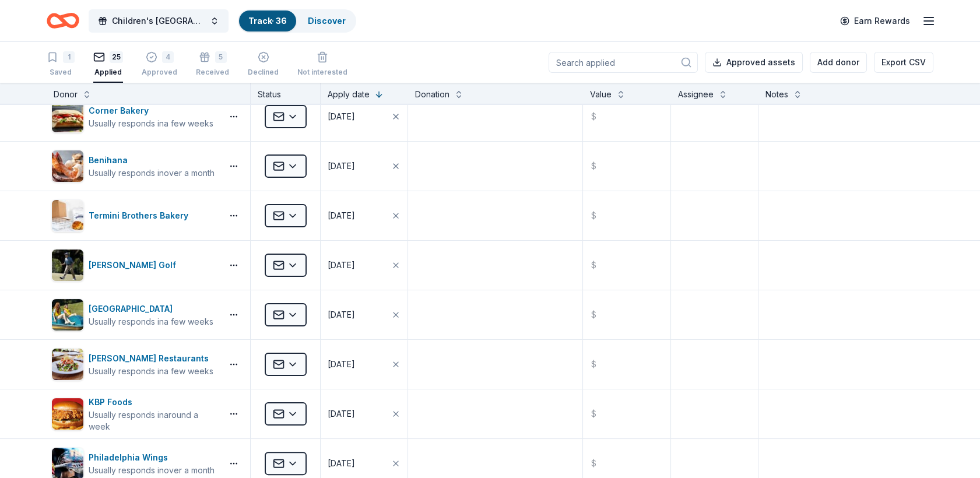 The width and height of the screenshot is (980, 478). What do you see at coordinates (134, 166) in the screenshot?
I see `button: Image for BenihanaBenihanaUsually responds inover a month` at bounding box center [134, 166].